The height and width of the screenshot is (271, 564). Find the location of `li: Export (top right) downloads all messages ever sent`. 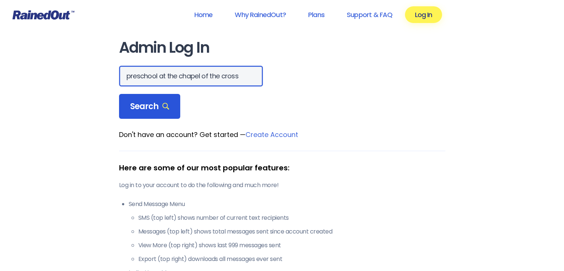

li: Export (top right) downloads all messages ever sent is located at coordinates (292, 259).